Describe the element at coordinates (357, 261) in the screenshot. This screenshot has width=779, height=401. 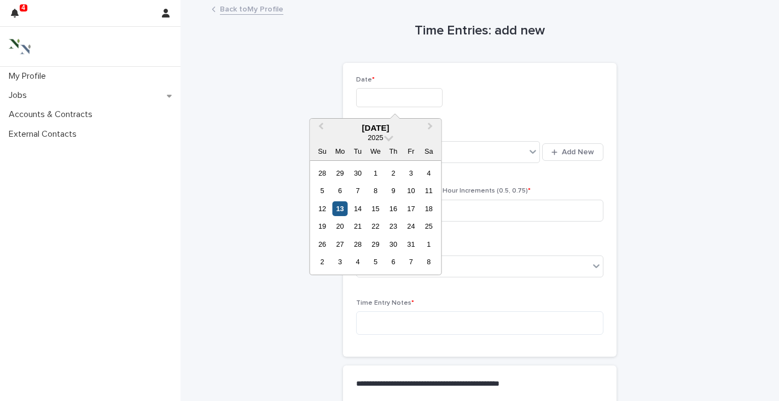
I see `div: Choose Tuesday, November 4th, 2025` at that location.